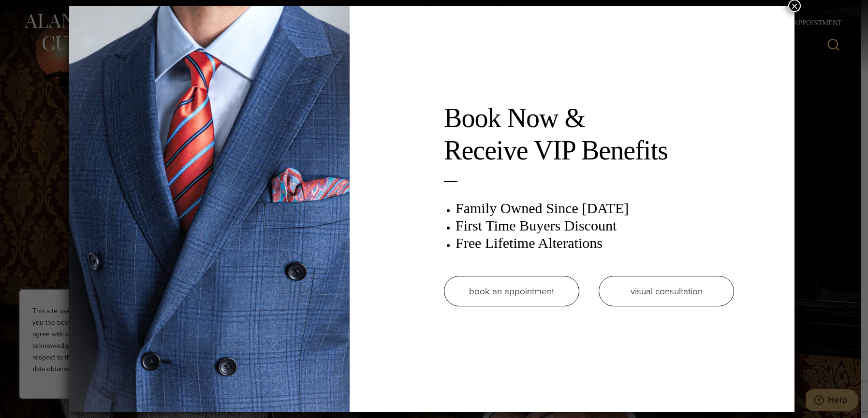  I want to click on h2: Book Now & Receive VIP Benefits, so click(589, 134).